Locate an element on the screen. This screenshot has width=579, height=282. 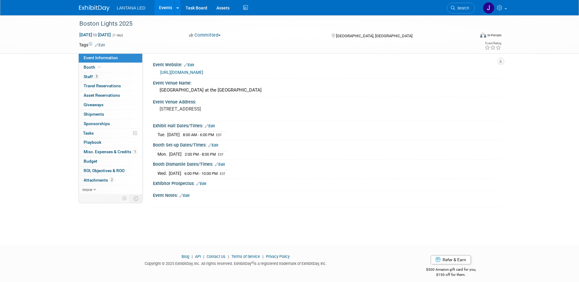
div: In-Person is located at coordinates (494, 35).